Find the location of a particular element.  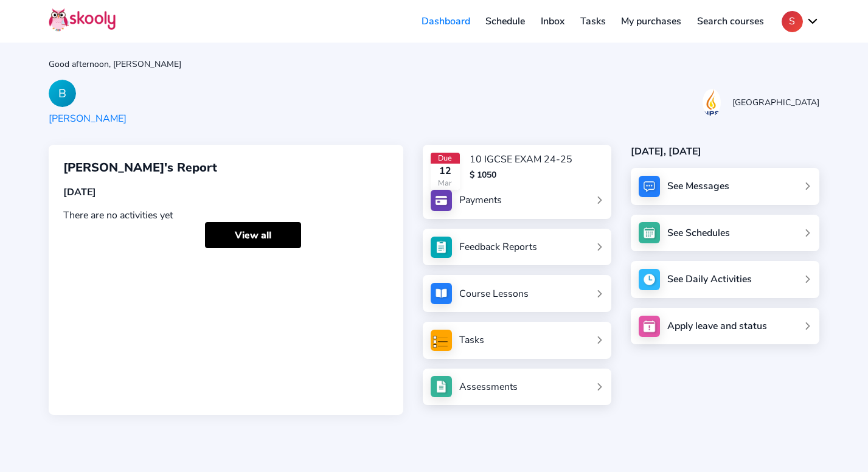

img: messages.jpg is located at coordinates (649, 186).